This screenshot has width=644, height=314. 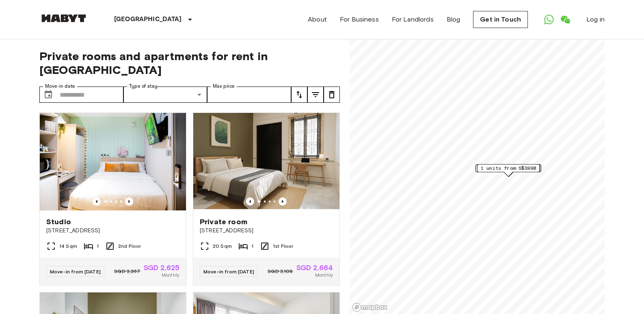 I want to click on a: Marketing picture of unit SG-01-021-003-01Previous imagePrevious imagePrivate room[STREET_ADDRESS..., so click(x=266, y=199).